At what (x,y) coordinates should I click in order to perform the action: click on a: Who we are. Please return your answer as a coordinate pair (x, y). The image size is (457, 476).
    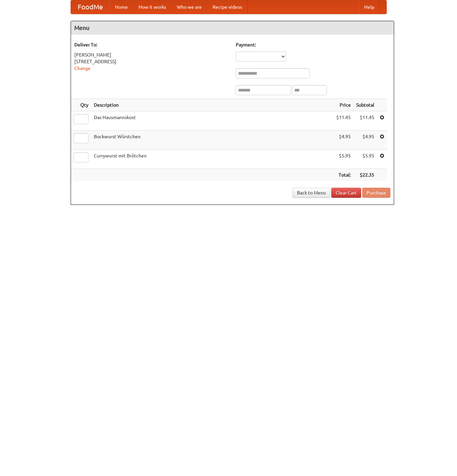
    Looking at the image, I should click on (189, 7).